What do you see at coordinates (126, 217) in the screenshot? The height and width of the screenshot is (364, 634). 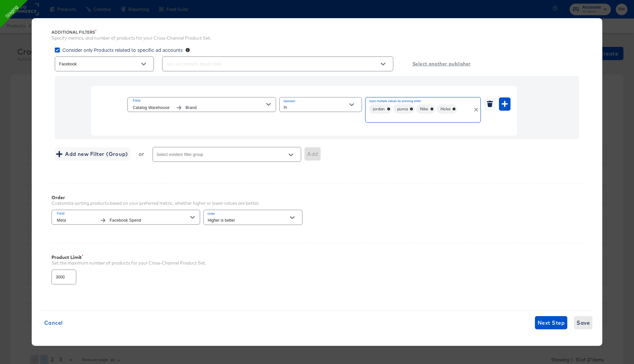 I see `button: FieldMetaFacebook Spend` at bounding box center [126, 217].